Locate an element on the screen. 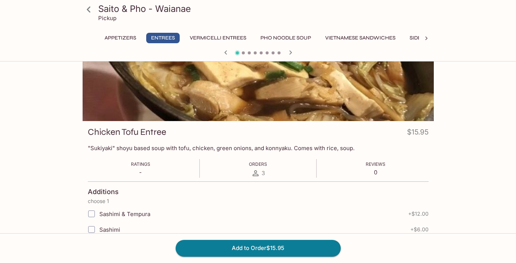  button: Appetizers is located at coordinates (120, 38).